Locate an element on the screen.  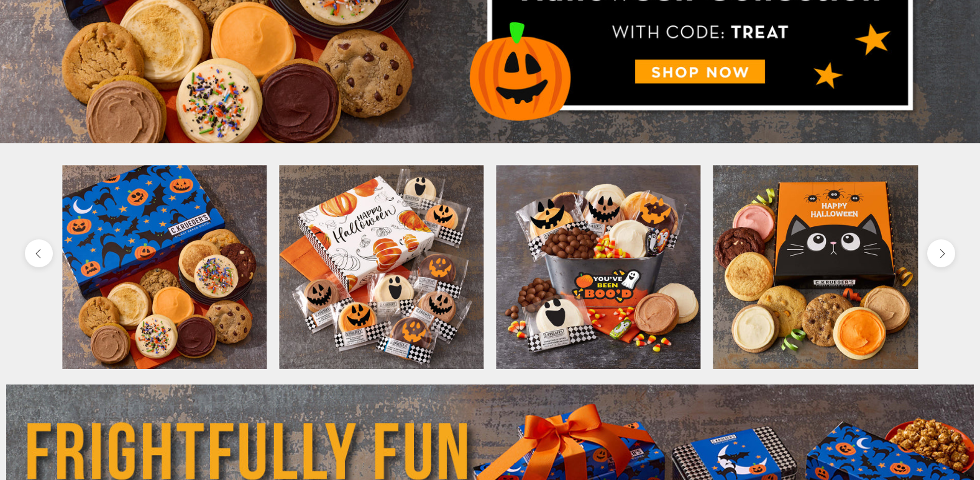
a: You've Been Boo'd Gift Pail - Cookies and Snacks is located at coordinates (598, 267).